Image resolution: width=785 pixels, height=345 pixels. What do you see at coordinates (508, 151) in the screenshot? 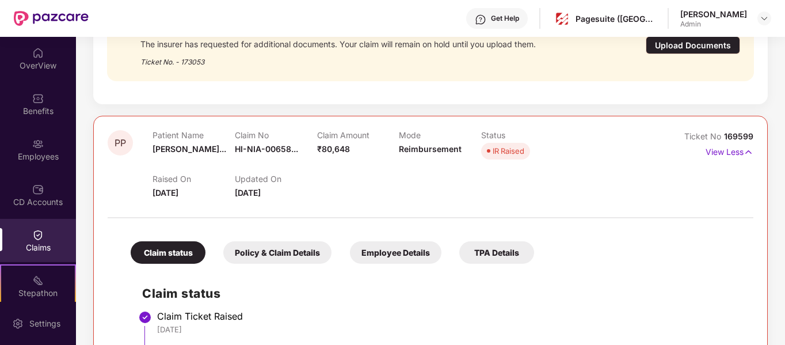
I see `div: IR Raised` at bounding box center [508, 151].